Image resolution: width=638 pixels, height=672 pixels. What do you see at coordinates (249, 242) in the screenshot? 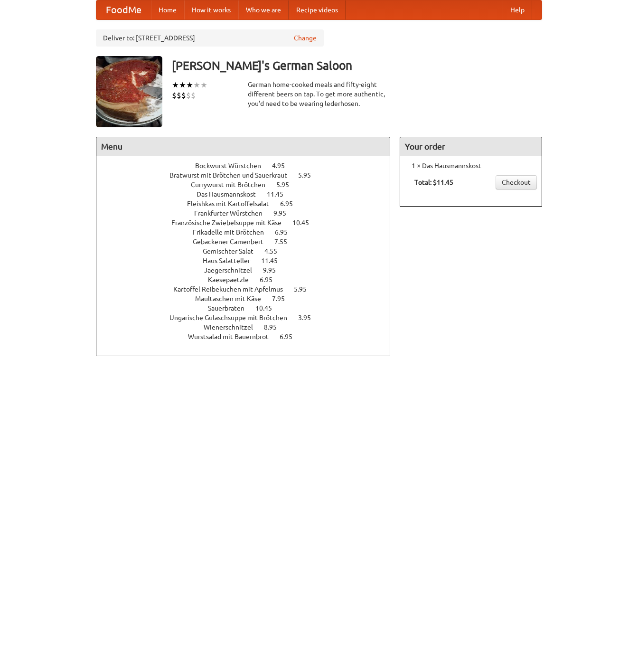
I see `a: Gebackener Camenbert 7.55` at bounding box center [249, 242].